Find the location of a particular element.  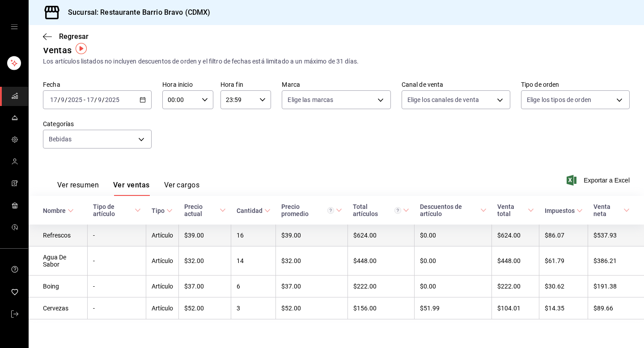

td: Boing is located at coordinates (58, 286).